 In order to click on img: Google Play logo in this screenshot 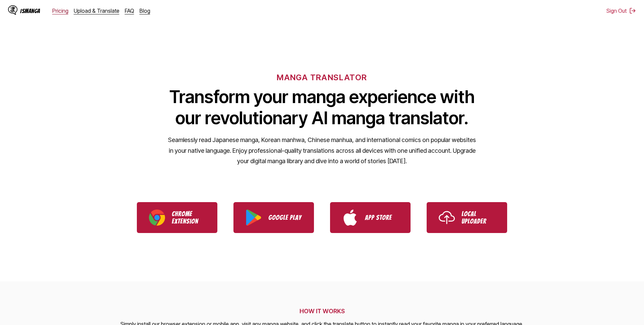, I will do `click(253, 218)`.